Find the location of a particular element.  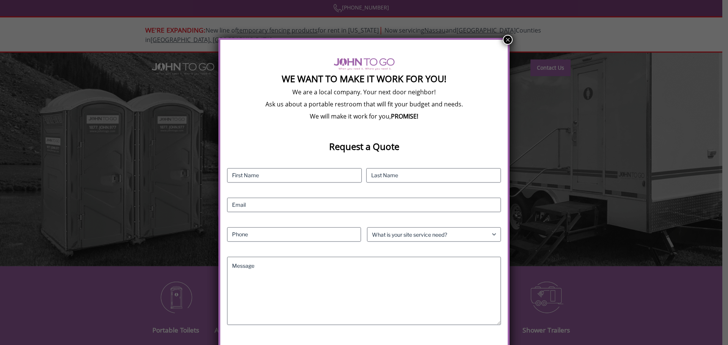

img: logo of viptogo is located at coordinates (364, 64).